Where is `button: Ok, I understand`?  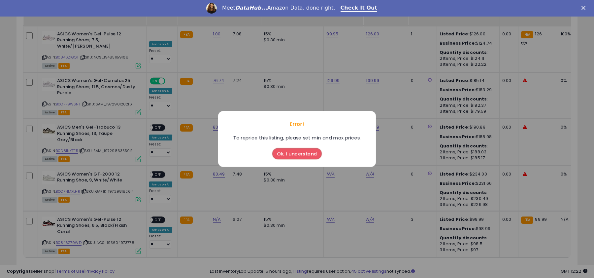
button: Ok, I understand is located at coordinates (297, 154).